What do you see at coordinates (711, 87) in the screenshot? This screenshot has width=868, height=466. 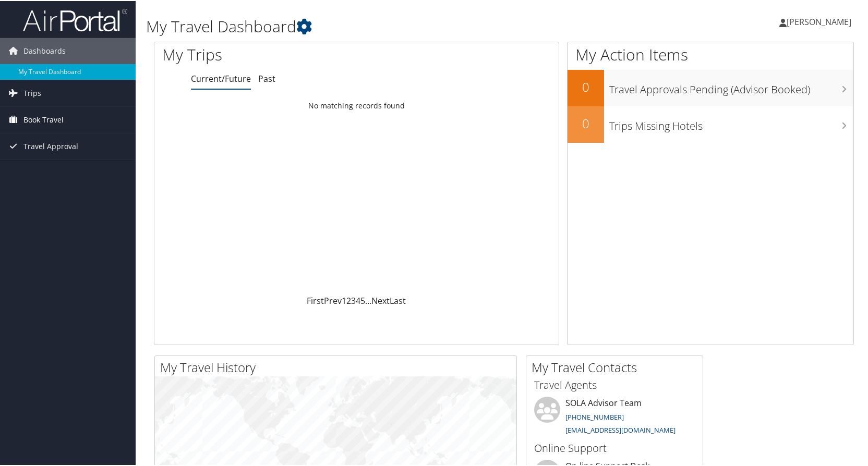 I see `a: 0Travel Approvals Pending (Advisor Booked)` at bounding box center [711, 87].